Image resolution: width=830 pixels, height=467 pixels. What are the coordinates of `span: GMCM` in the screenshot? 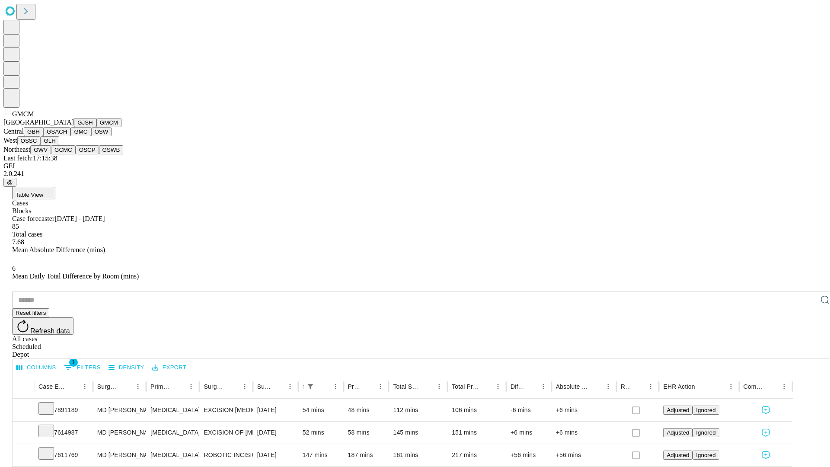 It's located at (23, 114).